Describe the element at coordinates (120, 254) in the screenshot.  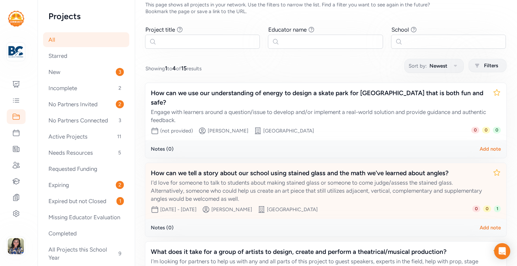
I see `span: 9` at that location.